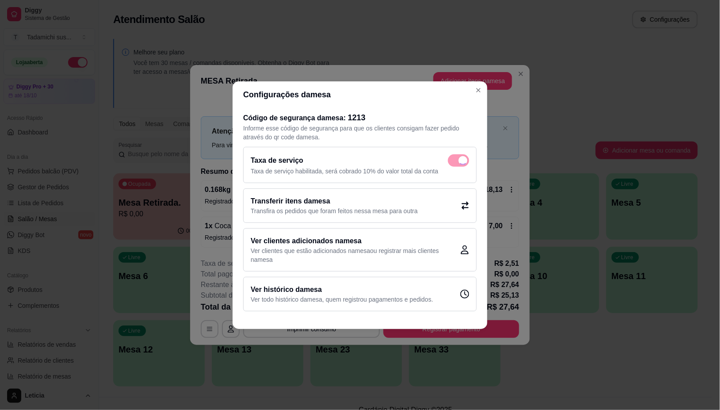 This screenshot has width=720, height=410. Describe the element at coordinates (360, 133) in the screenshot. I see `p: Informe esse código de segurança para que os clientes consigam fazer pedido através do qr code da...` at that location.